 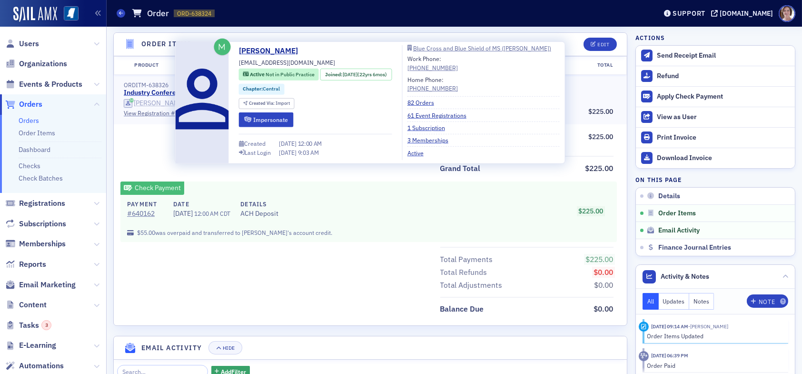 What do you see at coordinates (440, 115) in the screenshot?
I see `a: 61 Event Registrations` at bounding box center [440, 115].